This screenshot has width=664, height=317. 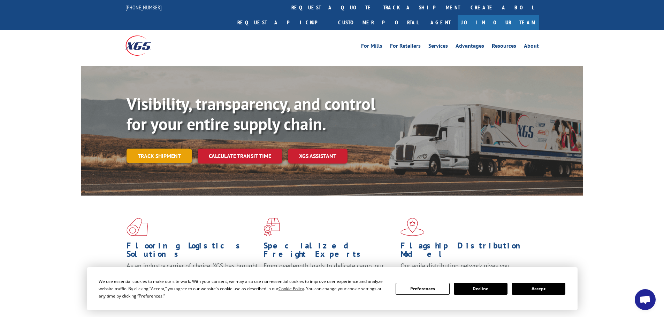 What do you see at coordinates (317, 156) in the screenshot?
I see `a: XGS ASSISTANT` at bounding box center [317, 156].